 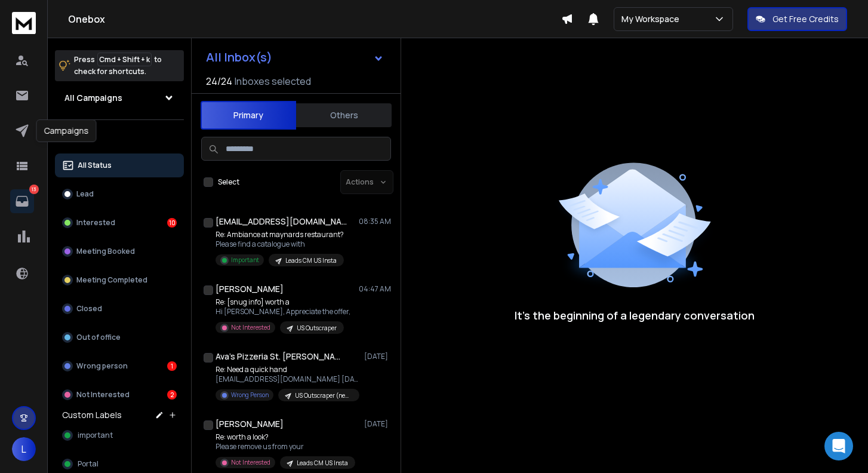 What do you see at coordinates (119, 98) in the screenshot?
I see `button: All Campaigns` at bounding box center [119, 98].